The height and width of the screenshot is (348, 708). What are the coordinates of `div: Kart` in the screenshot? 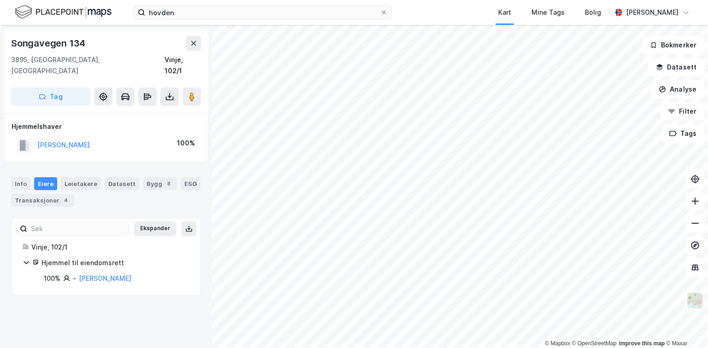 It's located at (505, 12).